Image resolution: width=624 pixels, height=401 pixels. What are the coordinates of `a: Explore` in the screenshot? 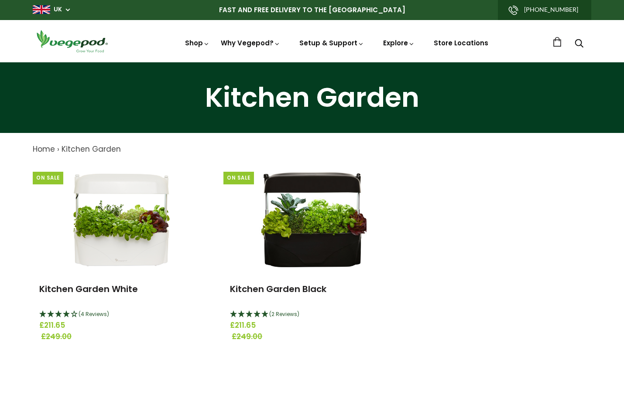 It's located at (399, 43).